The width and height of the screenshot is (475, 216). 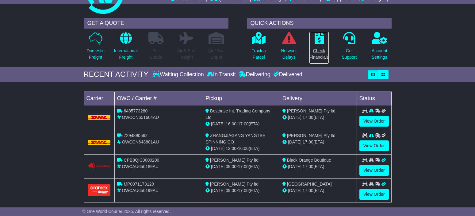 I want to click on a: CheckFinancials, so click(x=319, y=48).